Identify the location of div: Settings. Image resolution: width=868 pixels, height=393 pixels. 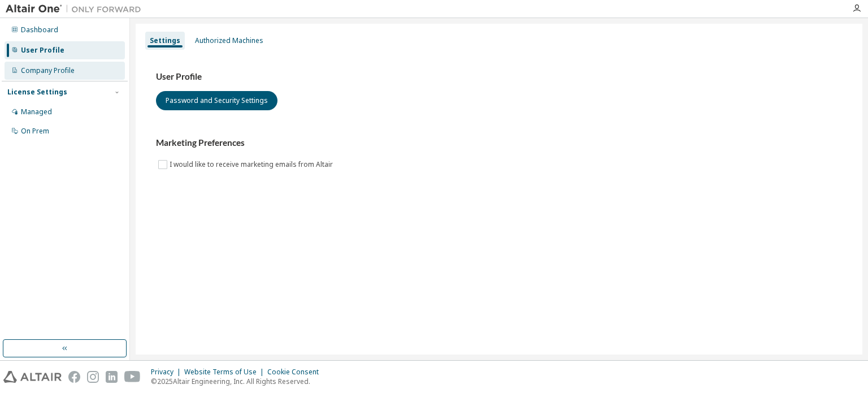
(165, 41).